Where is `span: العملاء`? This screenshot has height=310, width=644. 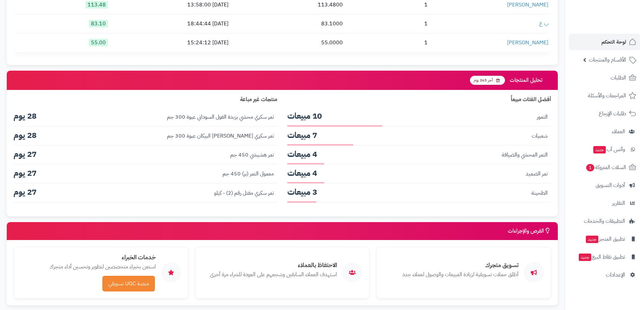
span: العملاء is located at coordinates (619, 132).